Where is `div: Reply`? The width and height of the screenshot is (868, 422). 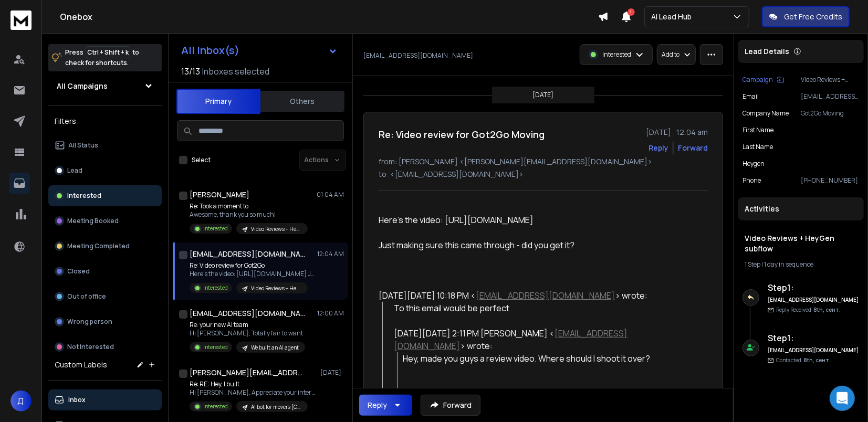
div: Reply is located at coordinates (377, 405).